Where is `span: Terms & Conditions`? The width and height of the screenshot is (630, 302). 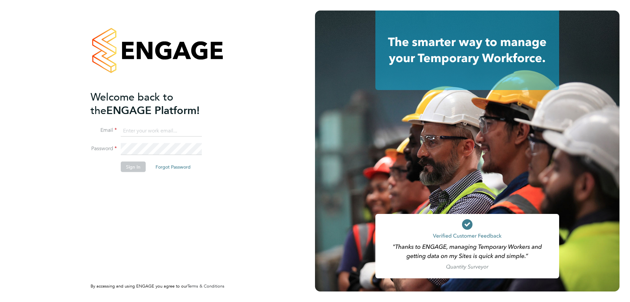 span: Terms & Conditions is located at coordinates (206, 285).